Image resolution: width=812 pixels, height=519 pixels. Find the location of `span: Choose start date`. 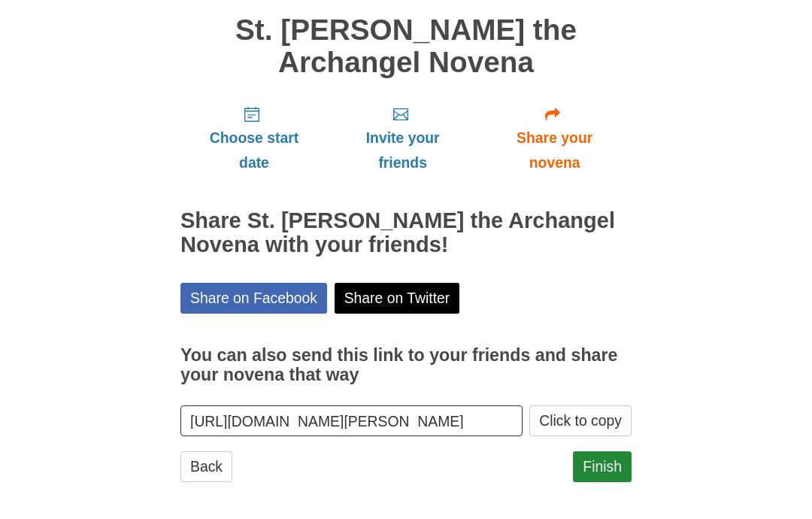

span: Choose start date is located at coordinates (254, 151).